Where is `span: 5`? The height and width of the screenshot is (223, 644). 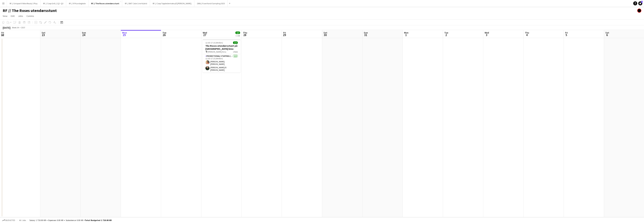 span: 5 is located at coordinates (566, 35).